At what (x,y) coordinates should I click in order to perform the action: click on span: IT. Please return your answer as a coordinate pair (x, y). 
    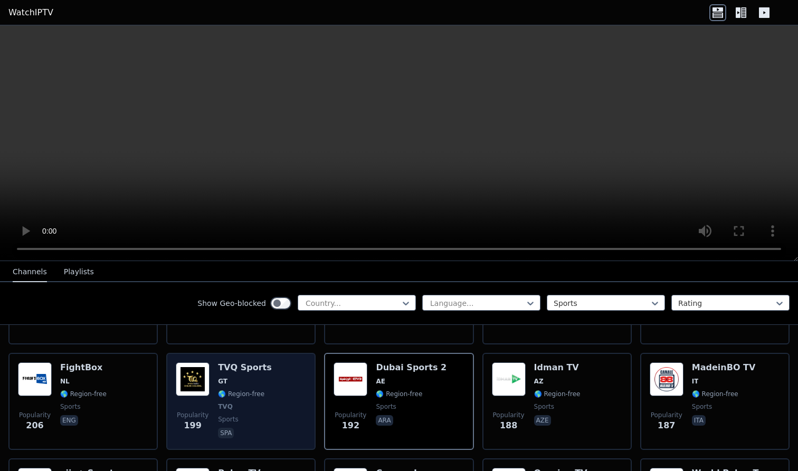
    Looking at the image, I should click on (695, 382).